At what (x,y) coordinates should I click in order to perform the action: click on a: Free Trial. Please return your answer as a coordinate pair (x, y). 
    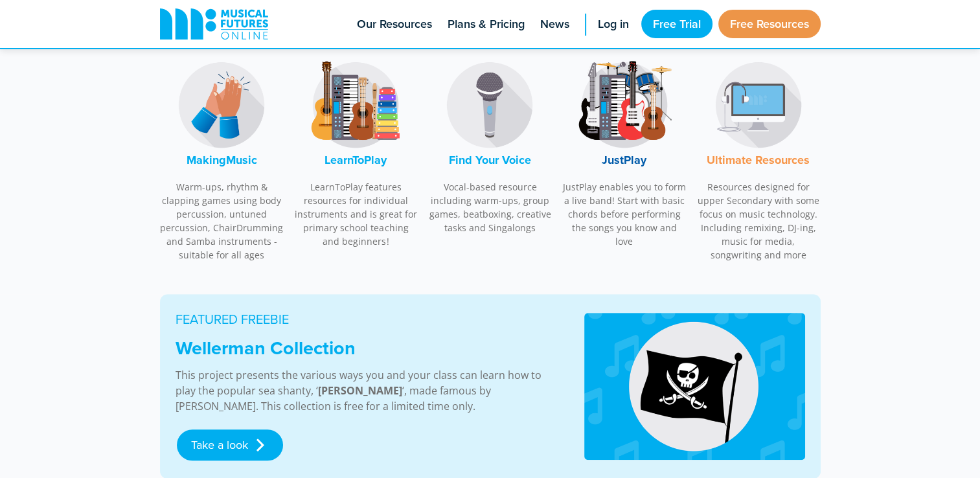
    Looking at the image, I should click on (677, 24).